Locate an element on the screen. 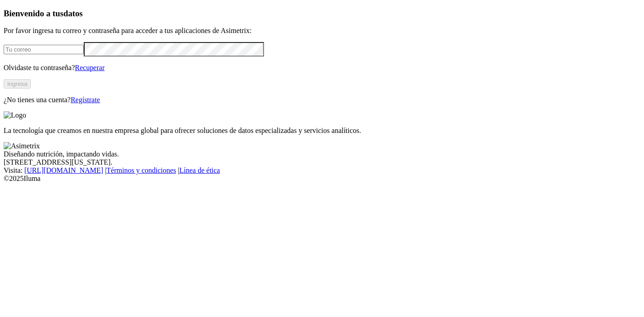 The height and width of the screenshot is (317, 644). a: Recuperar is located at coordinates (89, 67).